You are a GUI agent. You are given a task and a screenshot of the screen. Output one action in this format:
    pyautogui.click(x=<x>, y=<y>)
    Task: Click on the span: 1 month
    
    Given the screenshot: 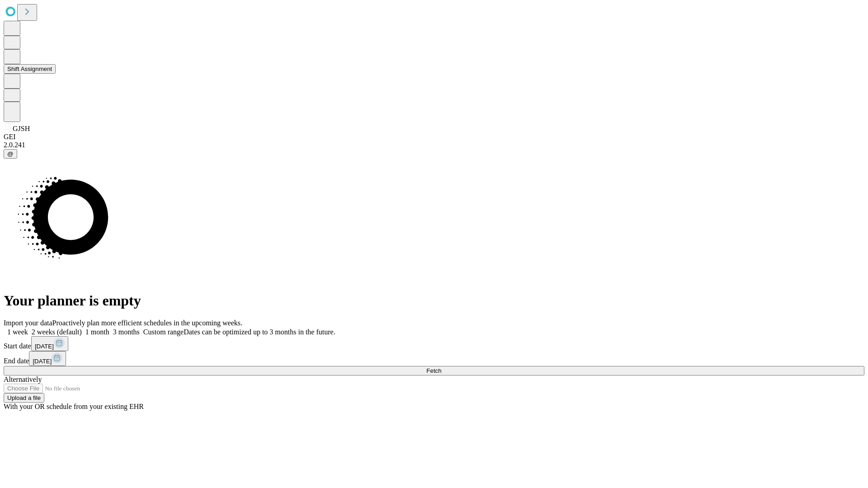 What is the action you would take?
    pyautogui.click(x=97, y=332)
    